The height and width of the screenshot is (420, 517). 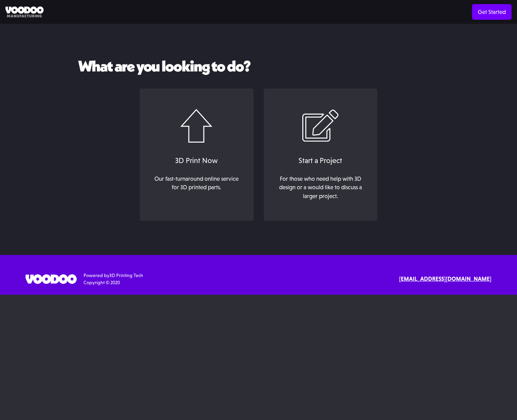 What do you see at coordinates (492, 12) in the screenshot?
I see `a: Get Started` at bounding box center [492, 12].